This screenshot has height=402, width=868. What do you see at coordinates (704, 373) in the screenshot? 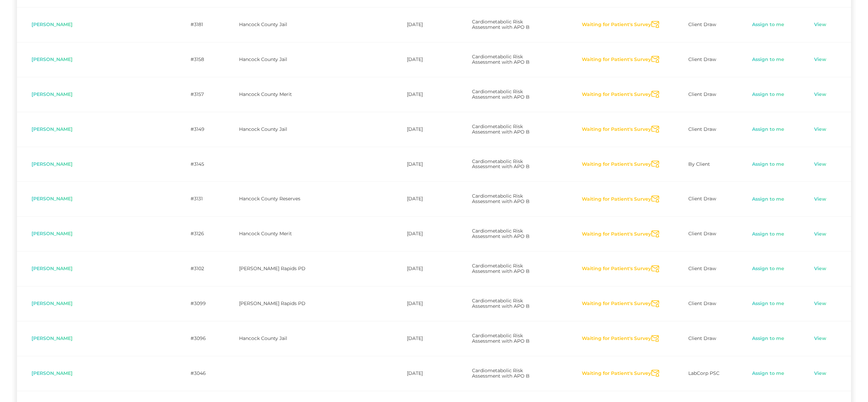
I see `span: LabCorp PSC` at bounding box center [704, 373].